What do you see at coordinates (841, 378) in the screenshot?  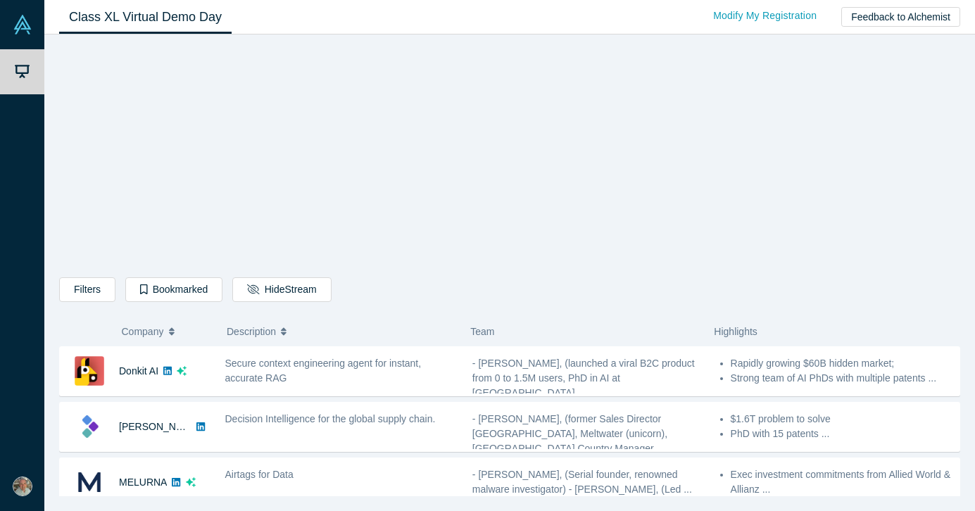 I see `li: Strong team of AI PhDs with multiple patents ...` at bounding box center [841, 378].